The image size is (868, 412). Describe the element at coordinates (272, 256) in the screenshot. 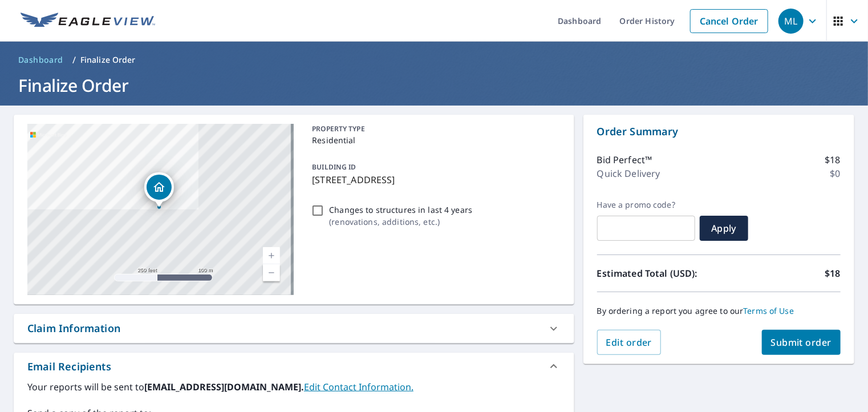

I see `a: Current Level 17, Zoom In` at that location.